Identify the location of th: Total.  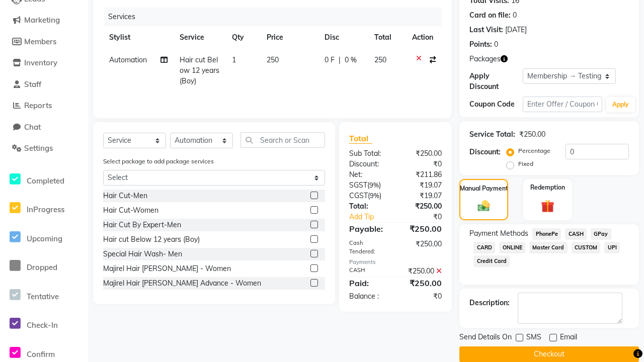
(387, 37).